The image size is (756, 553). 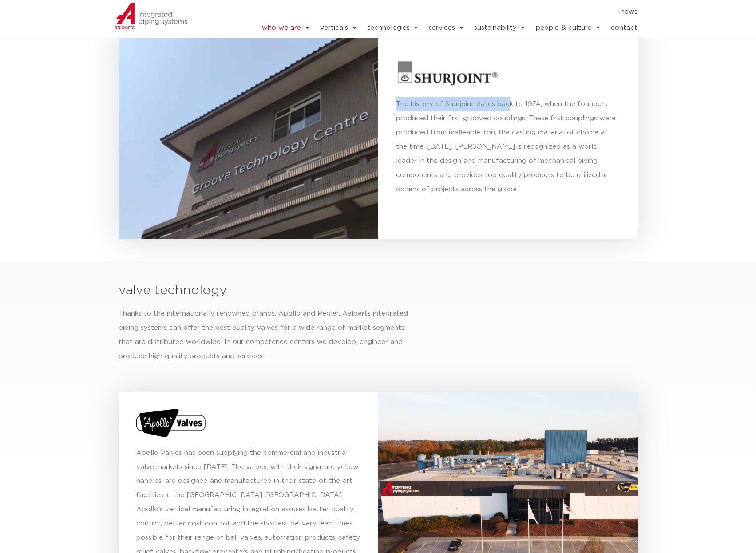 I want to click on h2: valve technology, so click(x=378, y=290).